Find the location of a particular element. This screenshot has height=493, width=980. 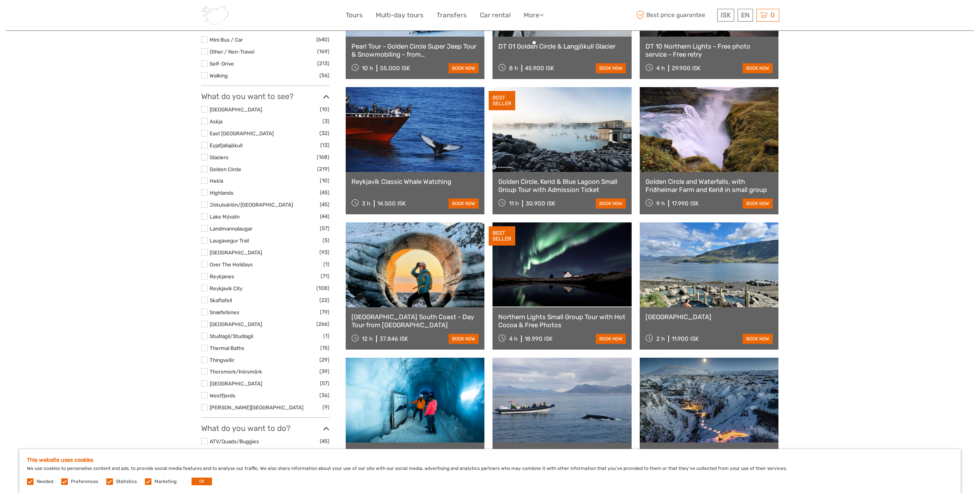

span: (3) is located at coordinates (326, 121).